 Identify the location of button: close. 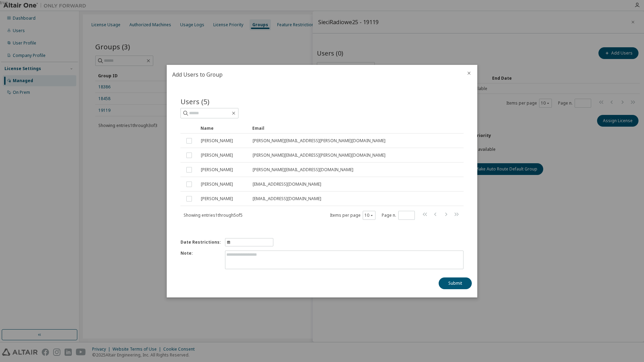
(469, 73).